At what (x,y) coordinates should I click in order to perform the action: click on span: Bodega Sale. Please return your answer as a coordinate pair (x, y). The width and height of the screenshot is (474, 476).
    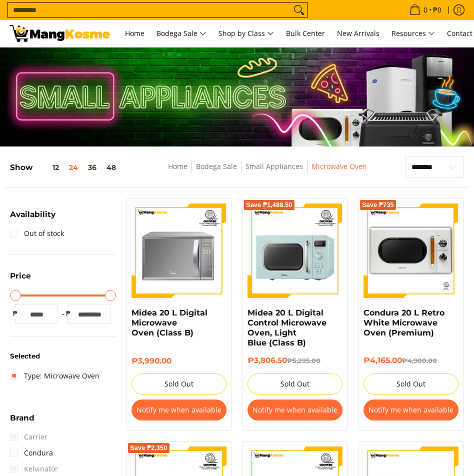
    Looking at the image, I should click on (181, 34).